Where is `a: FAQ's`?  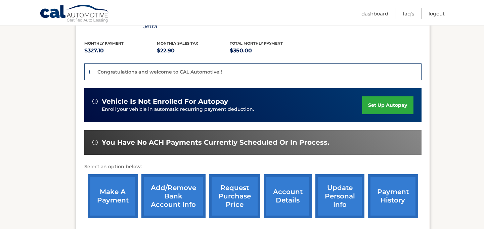
a: FAQ's is located at coordinates (409, 13).